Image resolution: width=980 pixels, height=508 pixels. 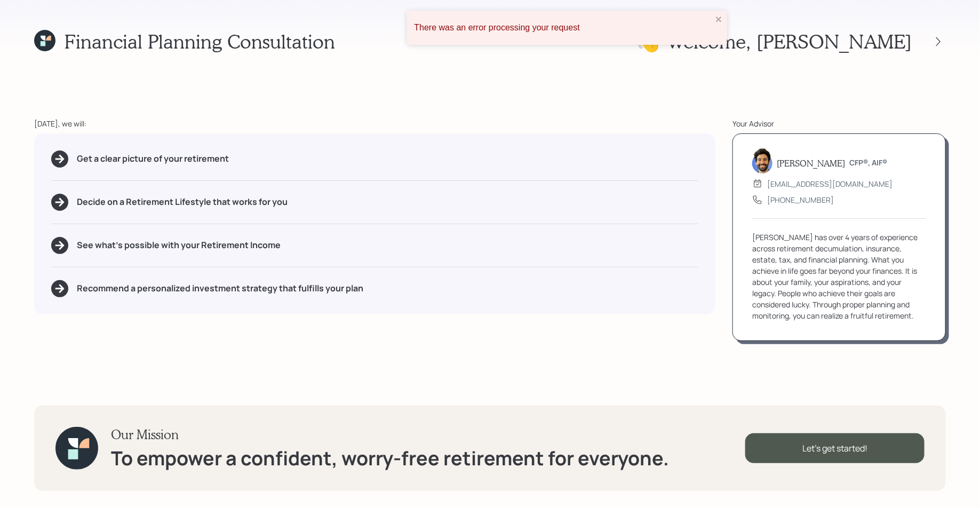 What do you see at coordinates (220, 288) in the screenshot?
I see `h5: Recommend a personalized investment strategy that fulfills your plan` at bounding box center [220, 288].